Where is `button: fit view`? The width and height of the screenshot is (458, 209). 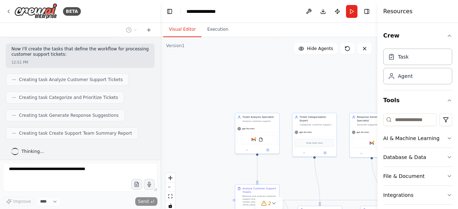
button: fit view is located at coordinates (170, 197).